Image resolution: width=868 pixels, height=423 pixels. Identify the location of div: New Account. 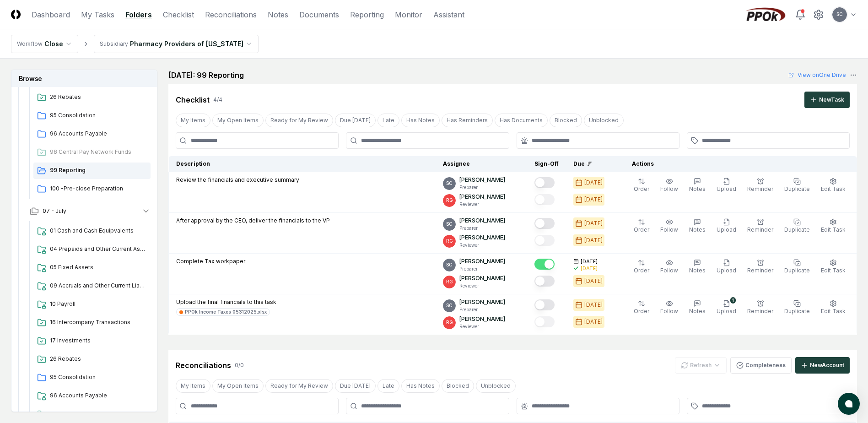
(827, 365).